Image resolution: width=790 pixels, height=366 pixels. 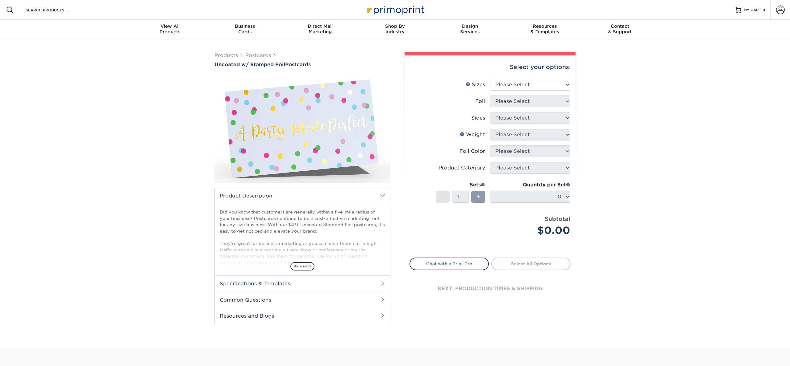 What do you see at coordinates (752, 10) in the screenshot?
I see `span: MY CART` at bounding box center [752, 10].